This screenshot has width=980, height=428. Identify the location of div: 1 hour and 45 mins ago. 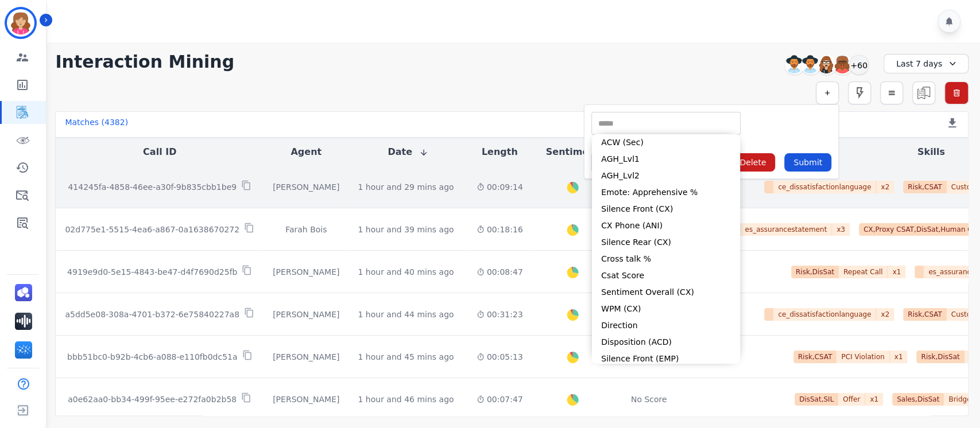
(405, 357).